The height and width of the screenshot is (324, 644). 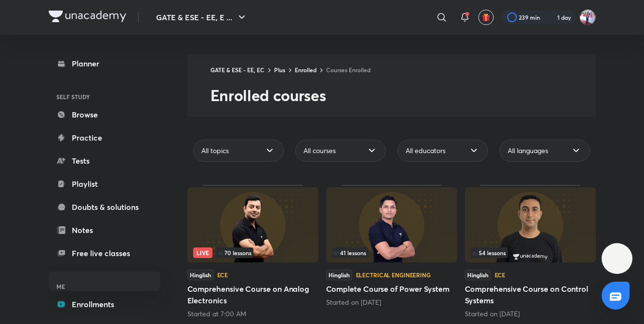 What do you see at coordinates (348, 70) in the screenshot?
I see `a: Courses Enrolled` at bounding box center [348, 70].